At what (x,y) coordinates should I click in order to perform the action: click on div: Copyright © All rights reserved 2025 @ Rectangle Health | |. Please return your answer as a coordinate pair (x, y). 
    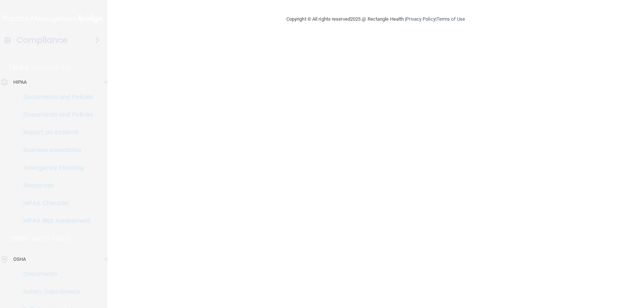
    Looking at the image, I should click on (376, 19).